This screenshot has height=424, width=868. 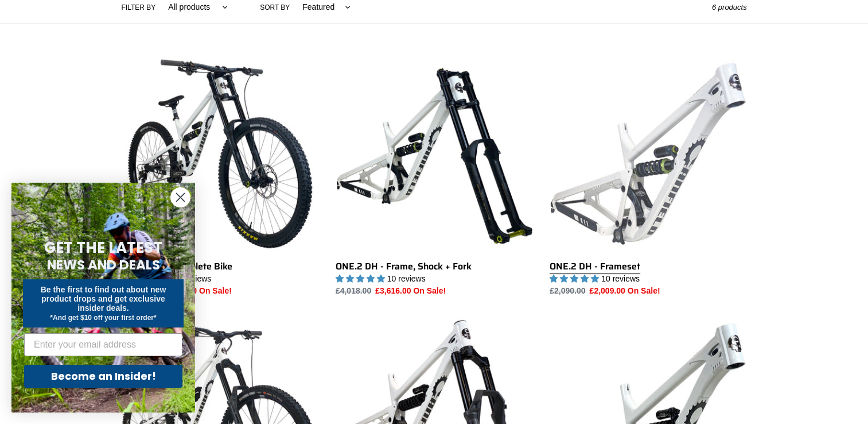 I want to click on span: Be the first to find out about new product drops and get exclusive insider deals., so click(x=103, y=299).